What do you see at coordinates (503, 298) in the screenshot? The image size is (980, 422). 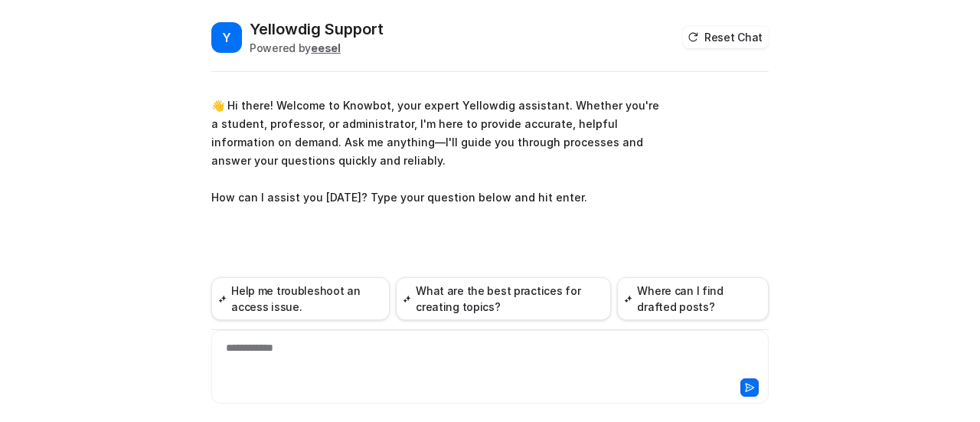 I see `button: What are the best practices for creating topics?` at bounding box center [503, 298].